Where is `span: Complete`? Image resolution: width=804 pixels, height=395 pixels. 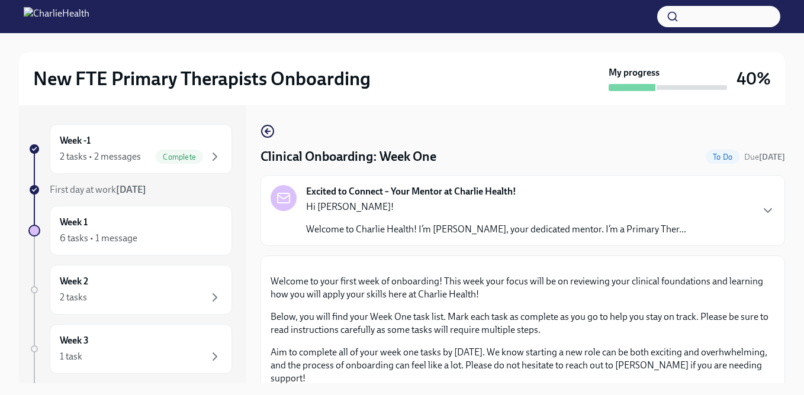 span: Complete is located at coordinates (179, 157).